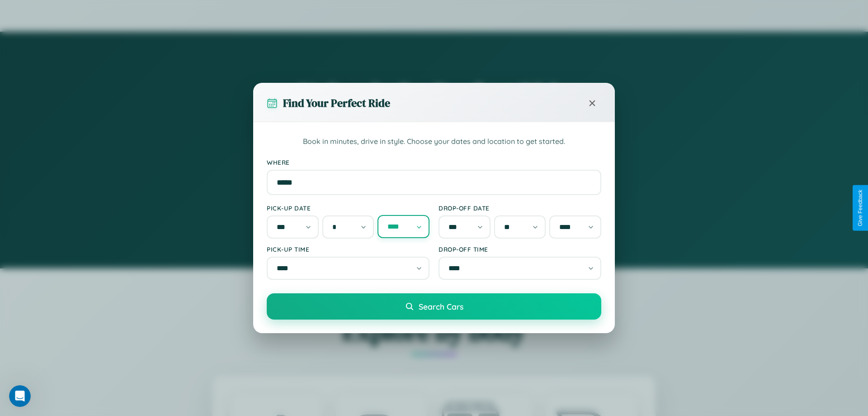 This screenshot has width=868, height=416. I want to click on label: Drop-off Time, so click(520, 249).